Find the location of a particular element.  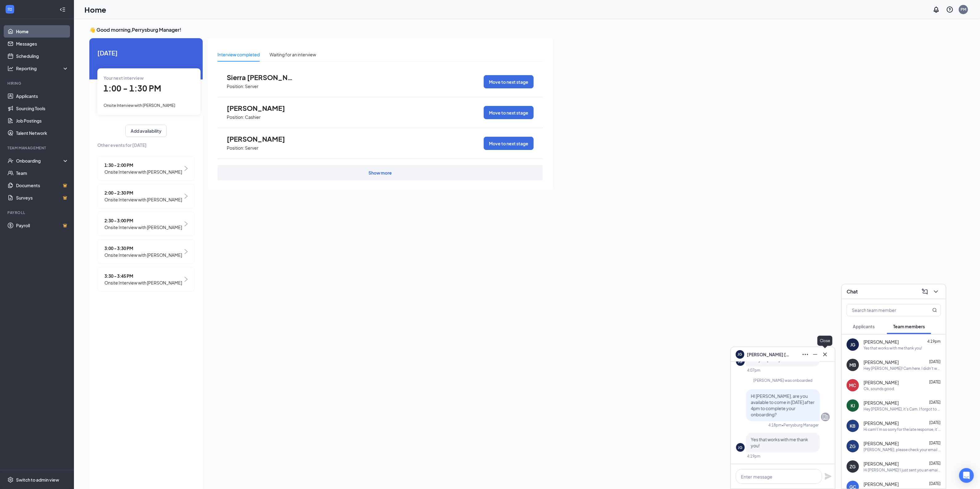

svg: MagnifyingGlass is located at coordinates (935, 310).